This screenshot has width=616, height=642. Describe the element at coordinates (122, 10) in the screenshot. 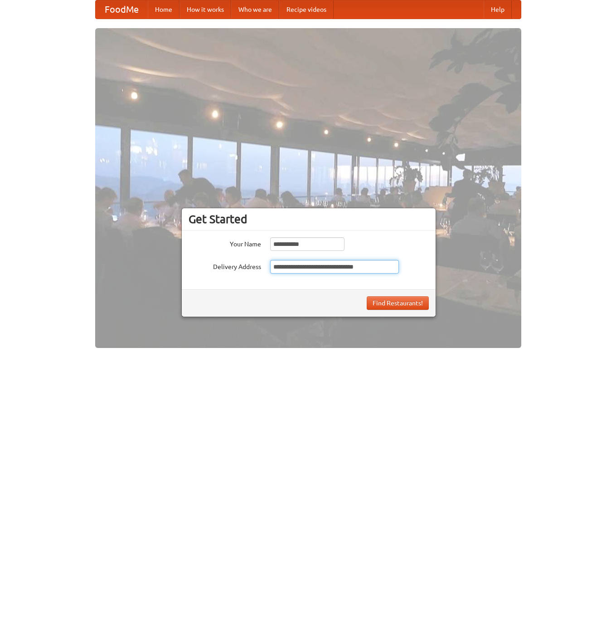

I see `a: FoodMe` at that location.